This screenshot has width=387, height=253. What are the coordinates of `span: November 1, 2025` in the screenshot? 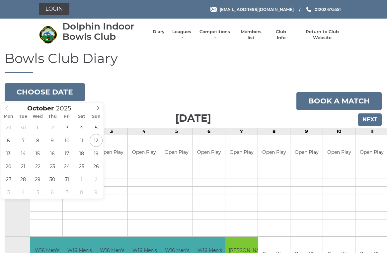 It's located at (81, 179).